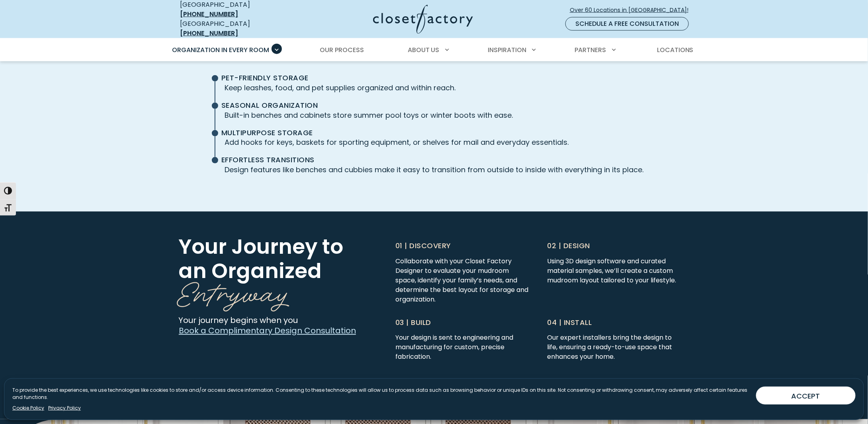  I want to click on p: To provide the best experiences, we use technologies like cookies to store and/or access device i..., so click(381, 394).